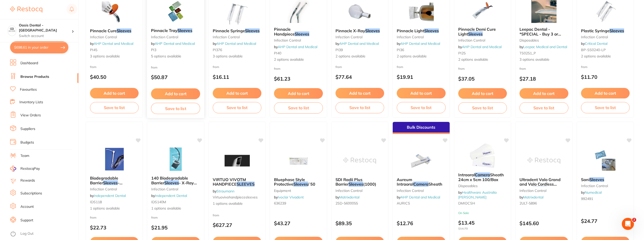  What do you see at coordinates (403, 203) in the screenshot?
I see `span: AURICS` at bounding box center [403, 203].